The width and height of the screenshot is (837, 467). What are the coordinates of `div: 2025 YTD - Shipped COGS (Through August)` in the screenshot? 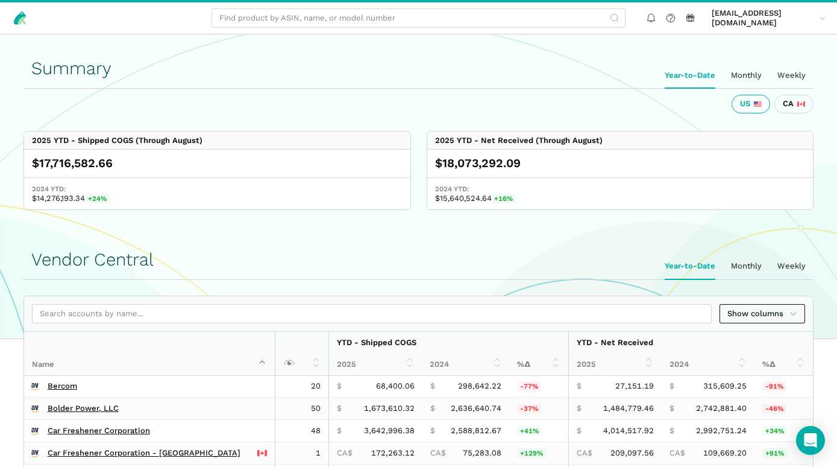 It's located at (117, 140).